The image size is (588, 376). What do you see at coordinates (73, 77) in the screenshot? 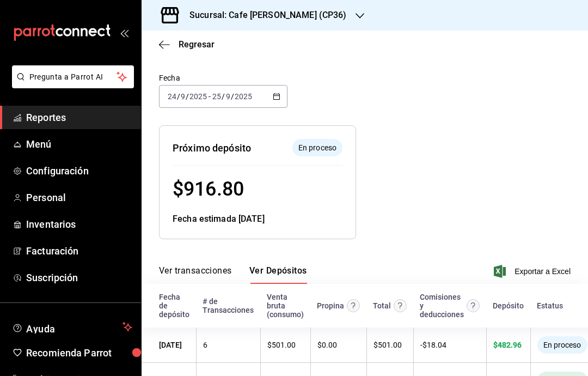
I see `button: Pregunta a Parrot AI` at bounding box center [73, 77].